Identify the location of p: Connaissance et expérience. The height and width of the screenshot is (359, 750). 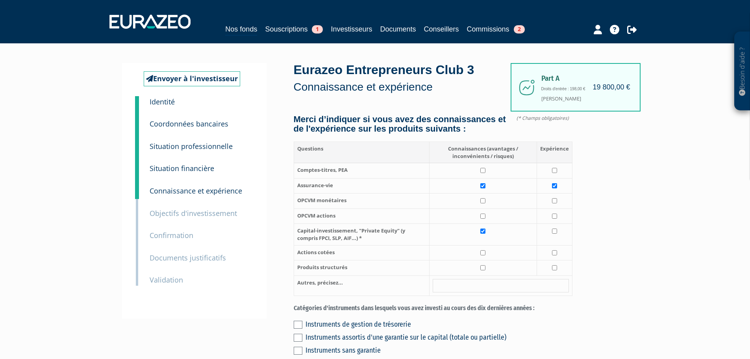
(402, 87).